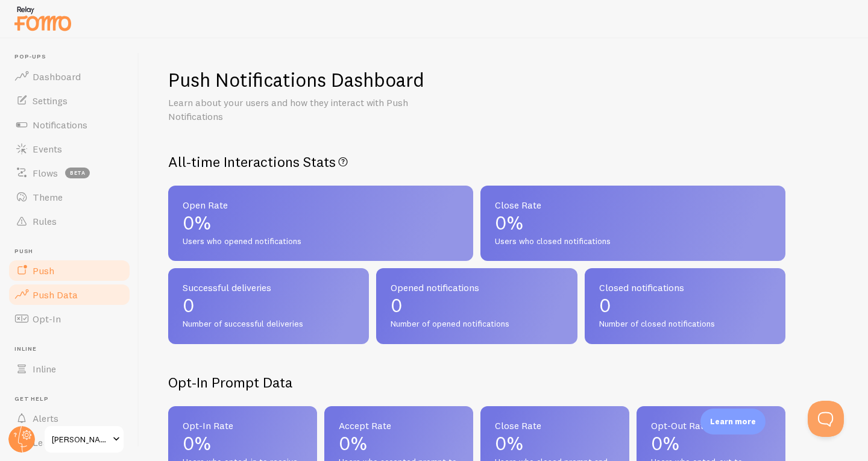 This screenshot has height=461, width=868. Describe the element at coordinates (242, 425) in the screenshot. I see `span: Opt-In Rate` at that location.